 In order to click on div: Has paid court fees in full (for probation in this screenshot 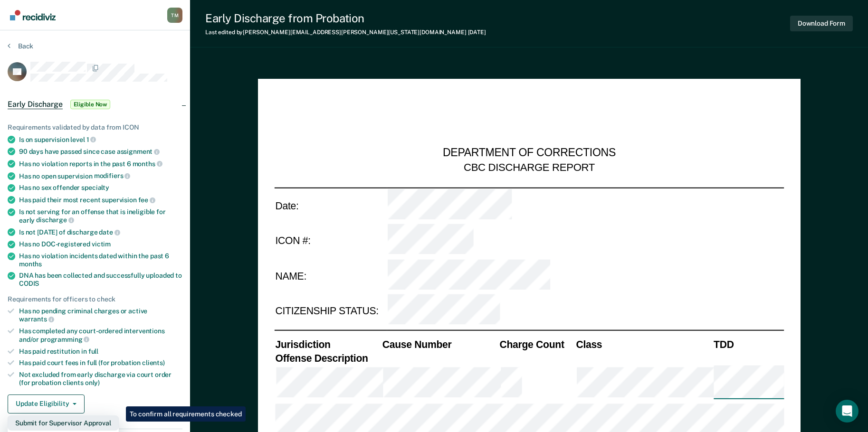, I will do `click(101, 363)`.